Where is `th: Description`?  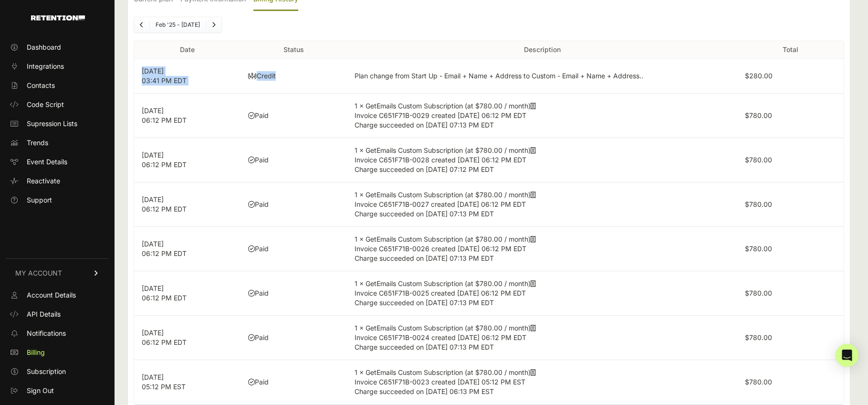 th: Description is located at coordinates (542, 50).